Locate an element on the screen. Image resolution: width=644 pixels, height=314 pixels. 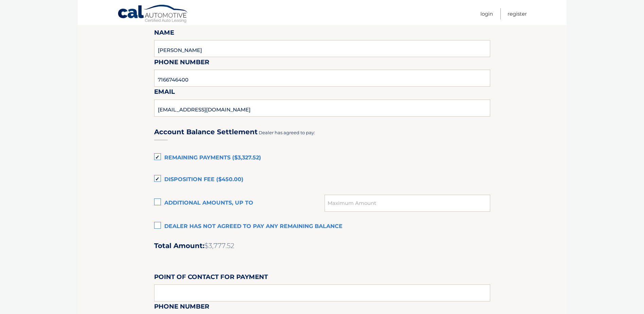
label: Name is located at coordinates (164, 34).